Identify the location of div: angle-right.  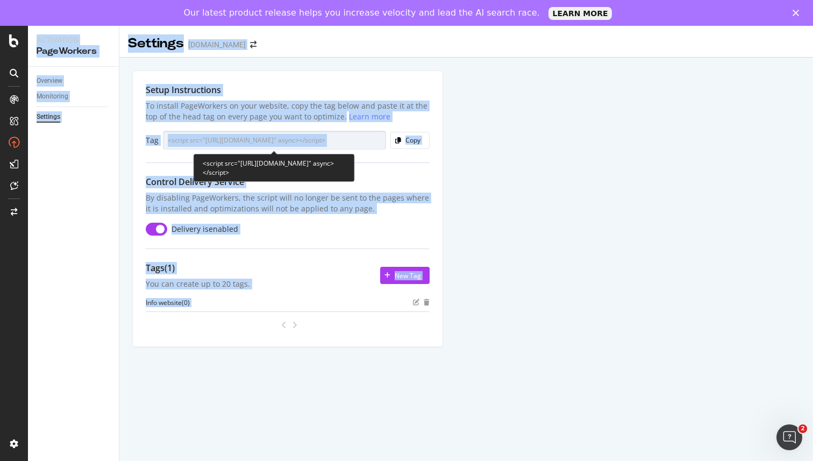
(295, 325).